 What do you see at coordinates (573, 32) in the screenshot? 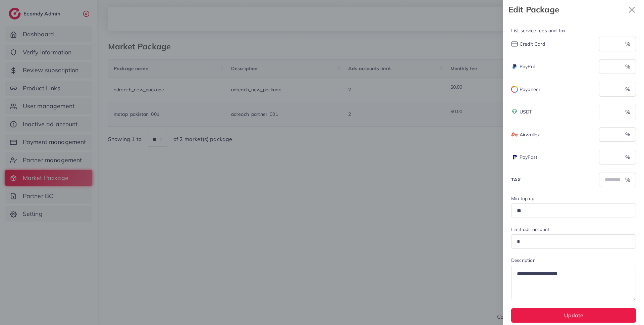
I see `legend: List service fees and Tax` at bounding box center [573, 32].